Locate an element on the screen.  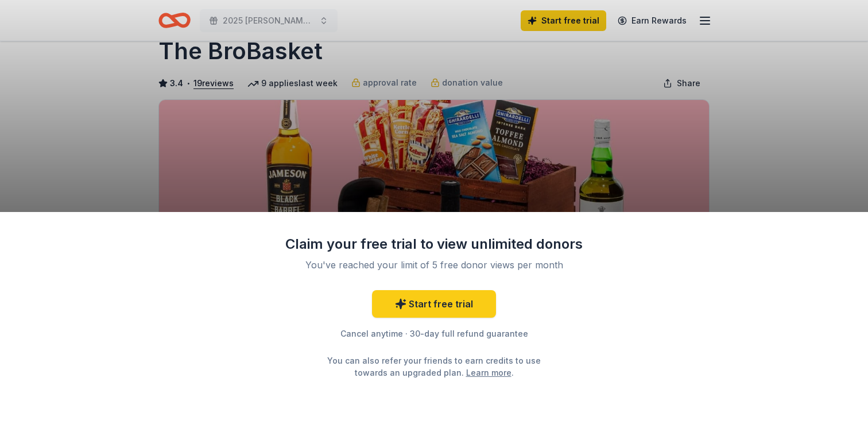
div: Claim your free trial to view unlimited donors is located at coordinates (434, 244).